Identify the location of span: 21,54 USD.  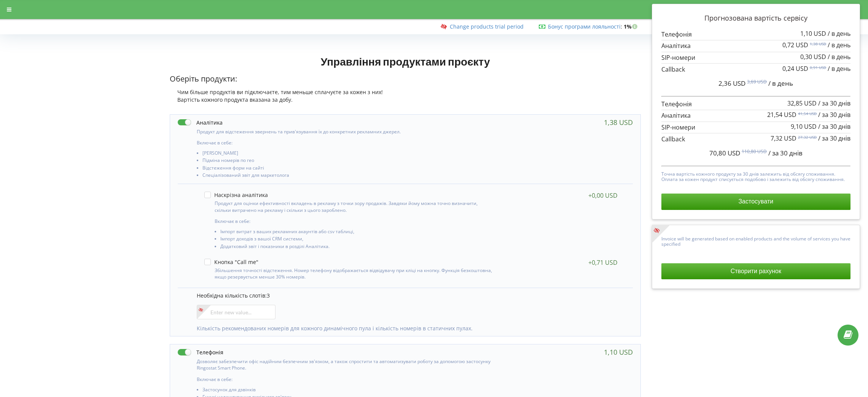
(782, 114).